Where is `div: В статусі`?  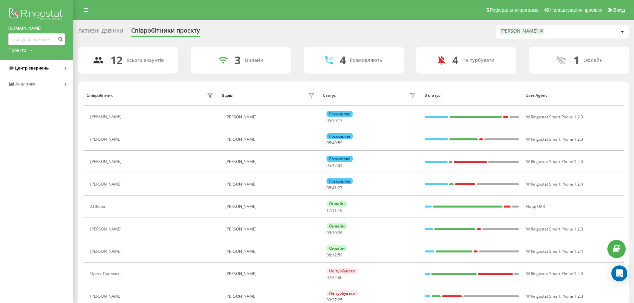
div: В статусі is located at coordinates (472, 96).